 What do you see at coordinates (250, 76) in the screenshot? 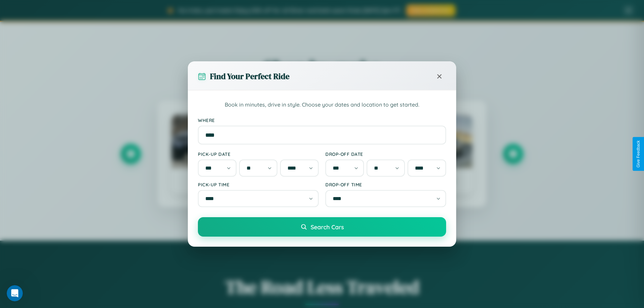
I see `h3: Find Your Perfect Ride` at bounding box center [250, 76].